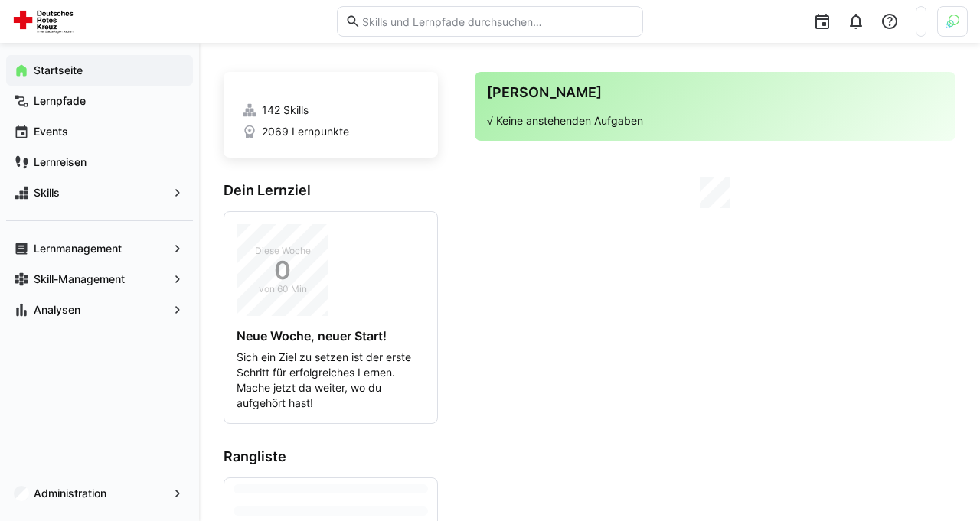 The width and height of the screenshot is (980, 521). Describe the element at coordinates (715, 121) in the screenshot. I see `p: √ Keine anstehenden Aufgaben` at that location.